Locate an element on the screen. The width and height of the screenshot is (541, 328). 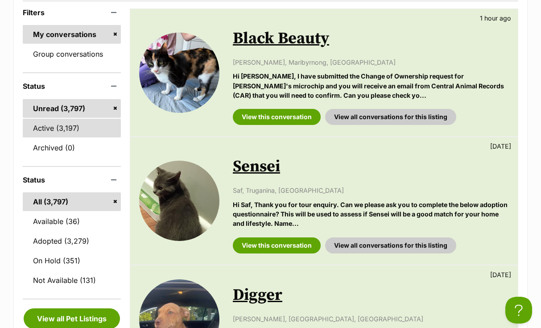
a: My conversations is located at coordinates (72, 34).